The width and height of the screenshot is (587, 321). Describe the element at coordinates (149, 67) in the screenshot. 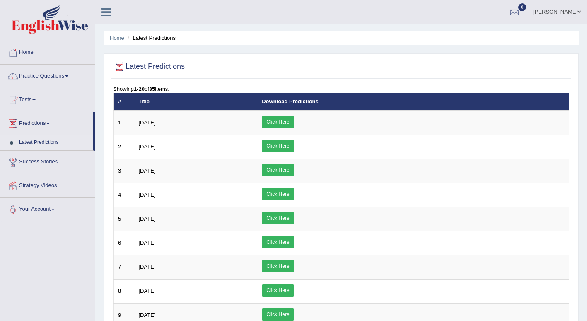

I see `h2: Latest Predictions` at that location.